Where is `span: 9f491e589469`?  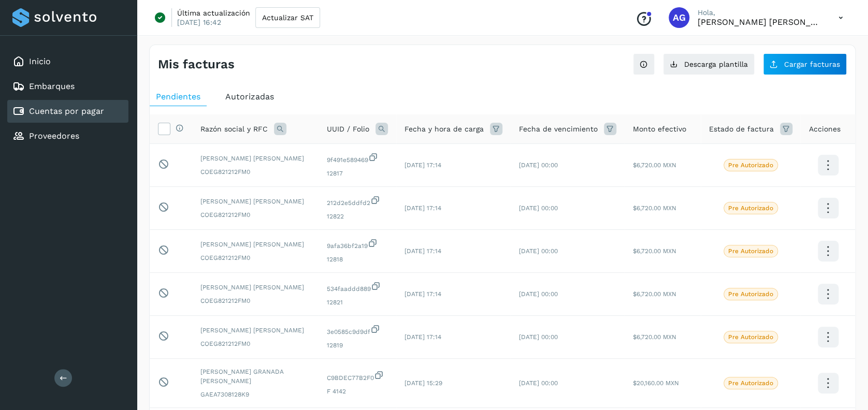 span: 9f491e589469 is located at coordinates (358, 159).